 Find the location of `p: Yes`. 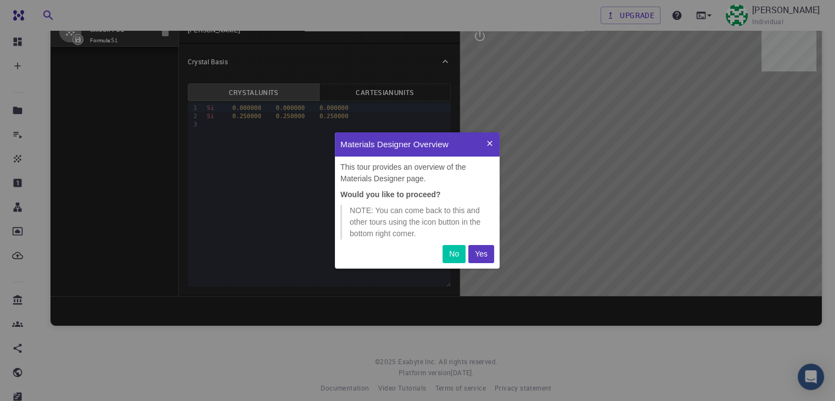

p: Yes is located at coordinates (481, 254).